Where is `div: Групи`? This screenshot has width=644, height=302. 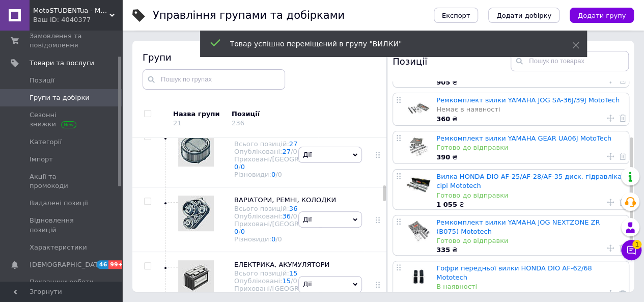 div: Групи is located at coordinates (260, 57).